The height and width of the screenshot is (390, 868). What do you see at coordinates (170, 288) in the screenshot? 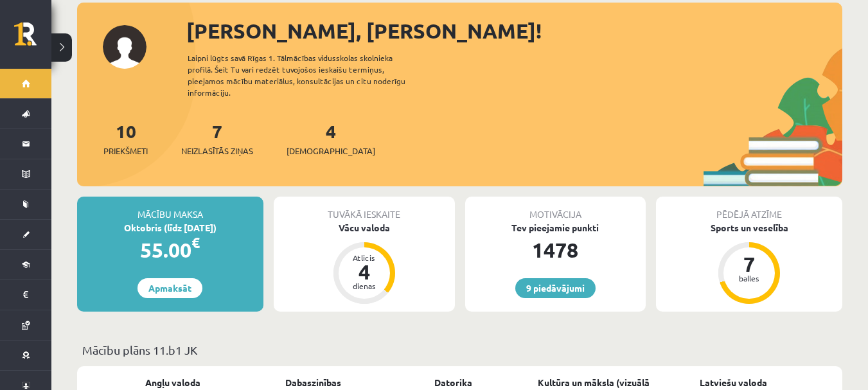
I see `a: Apmaksāt` at bounding box center [170, 288].